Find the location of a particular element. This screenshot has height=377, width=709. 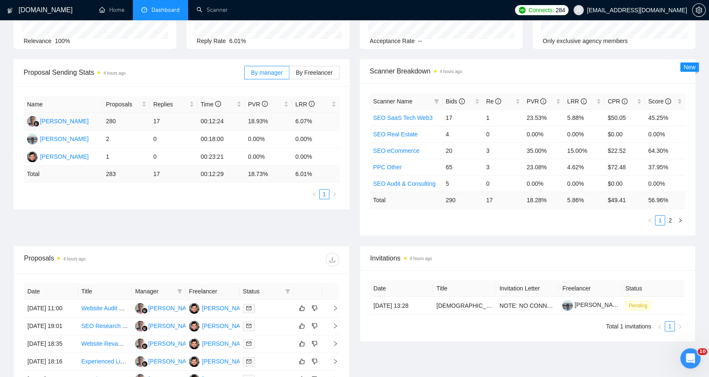

th: Manager is located at coordinates (159, 291).